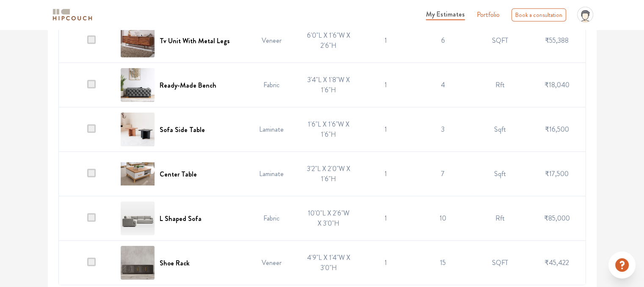 The height and width of the screenshot is (287, 644). What do you see at coordinates (443, 130) in the screenshot?
I see `td: 3` at bounding box center [443, 130].